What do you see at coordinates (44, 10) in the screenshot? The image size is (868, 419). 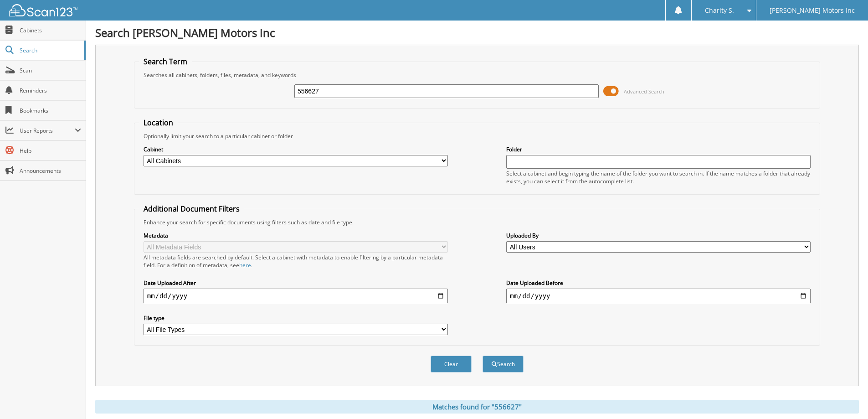 I see `img: scan123-logo-white.svg` at bounding box center [44, 10].